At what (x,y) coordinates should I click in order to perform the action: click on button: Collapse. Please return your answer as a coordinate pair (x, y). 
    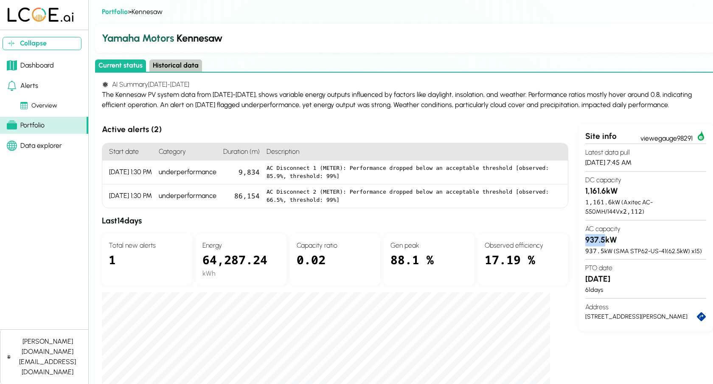
    Looking at the image, I should click on (42, 43).